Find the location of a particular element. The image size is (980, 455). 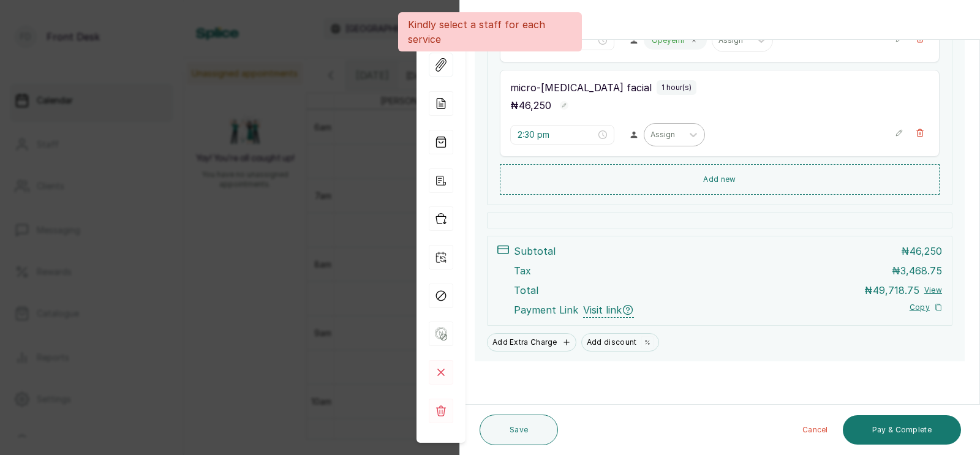

input: Select time is located at coordinates (557, 135).